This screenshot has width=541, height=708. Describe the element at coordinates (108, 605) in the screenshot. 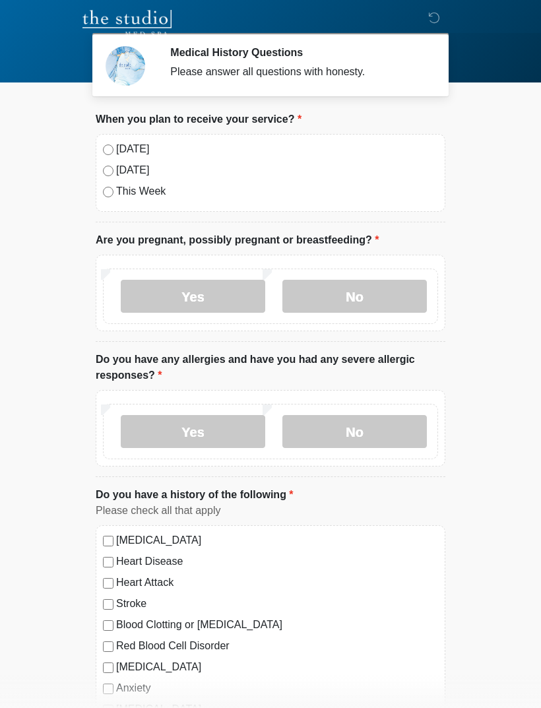

I see `input: Stroke` at that location.